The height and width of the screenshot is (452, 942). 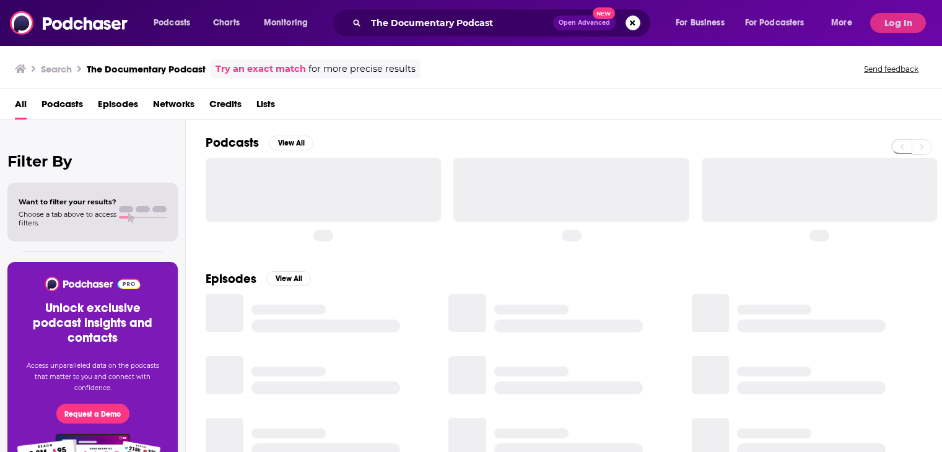 What do you see at coordinates (92, 161) in the screenshot?
I see `h2: Filter By` at bounding box center [92, 161].